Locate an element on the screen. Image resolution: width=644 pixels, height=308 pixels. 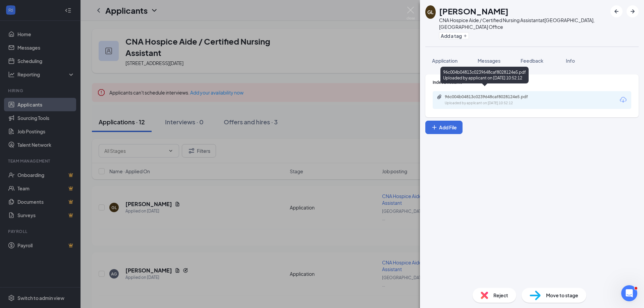
button: PlusAdd a tag is located at coordinates (454, 36).